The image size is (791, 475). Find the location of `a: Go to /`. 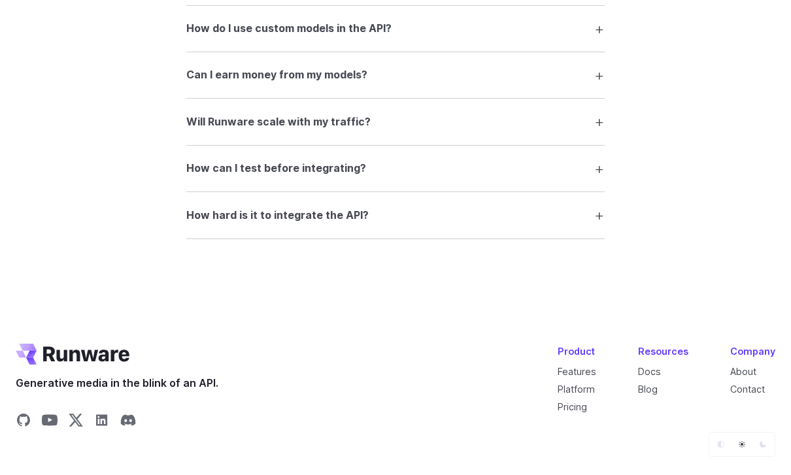

a: Go to / is located at coordinates (73, 355).